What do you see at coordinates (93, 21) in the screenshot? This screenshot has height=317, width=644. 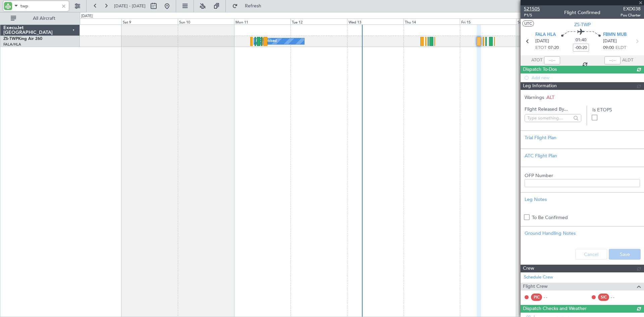 I see `div: Fri 8` at bounding box center [93, 21].